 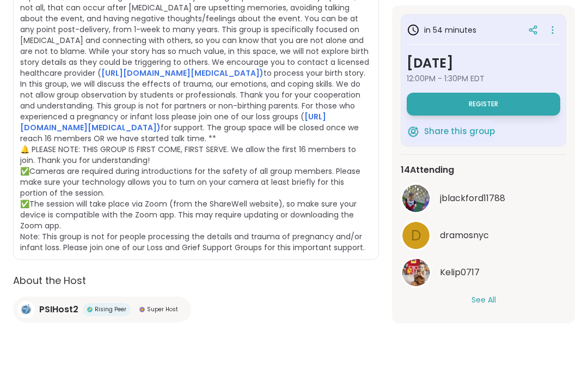 I want to click on button: Share this group, so click(x=451, y=131).